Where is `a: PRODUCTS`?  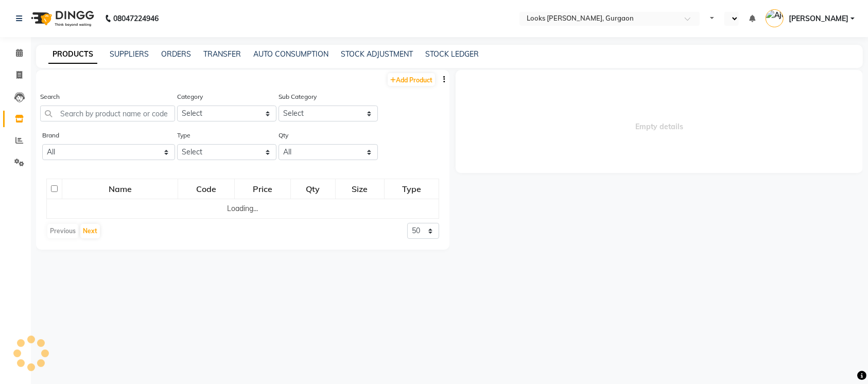
a: PRODUCTS is located at coordinates (72, 54).